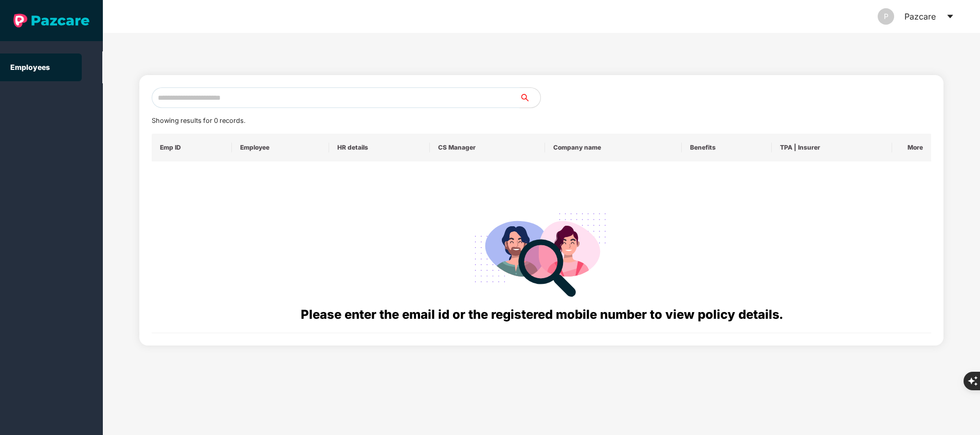  Describe the element at coordinates (541, 315) in the screenshot. I see `span: Please enter the email id or the registered mobile number to view policy details.` at that location.